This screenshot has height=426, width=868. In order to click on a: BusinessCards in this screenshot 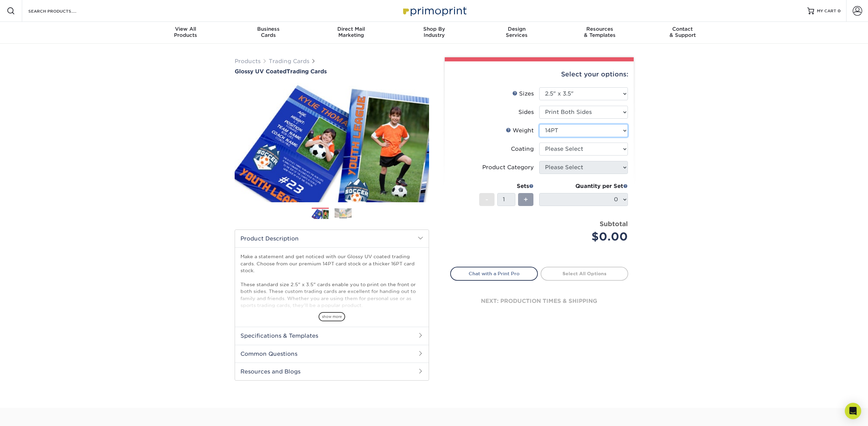, I will do `click(268, 33)`.